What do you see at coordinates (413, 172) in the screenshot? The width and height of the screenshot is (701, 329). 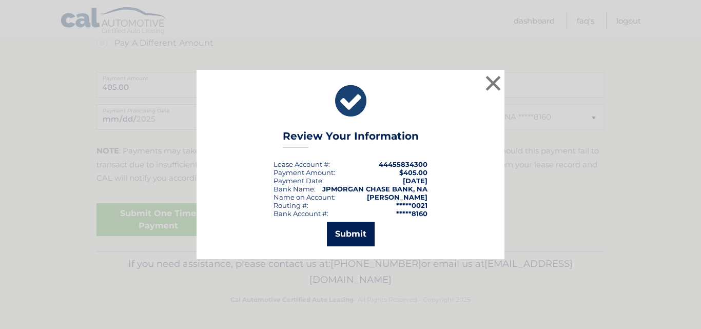 I see `span: $405.00` at bounding box center [413, 172].